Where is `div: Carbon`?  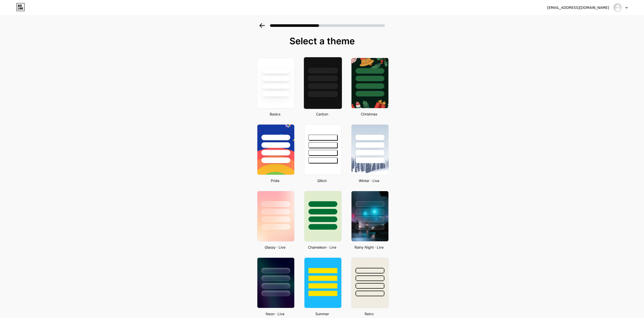
div: Carbon is located at coordinates (322, 114).